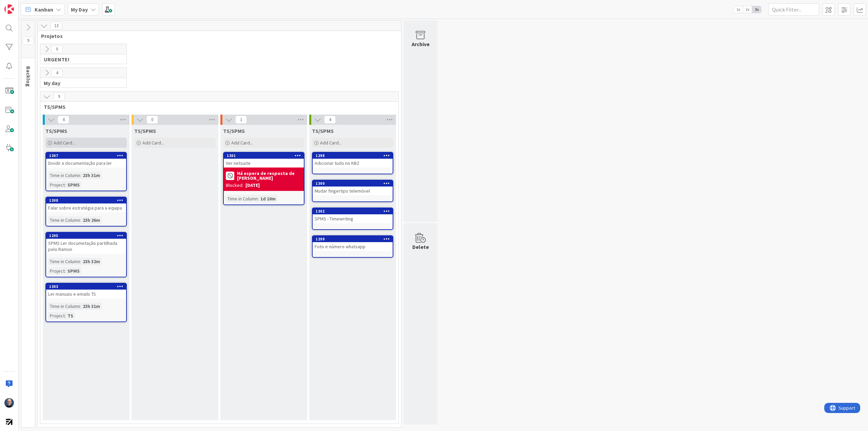 The height and width of the screenshot is (431, 868). What do you see at coordinates (86, 247) in the screenshot?
I see `div: SPMS Ler documetação partilhada pelo Ramon` at bounding box center [86, 247].